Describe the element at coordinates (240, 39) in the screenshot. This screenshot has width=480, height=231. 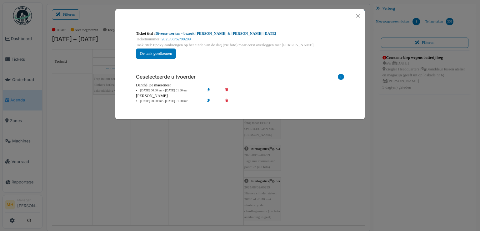
I see `div: Ticketnummer :` at that location.